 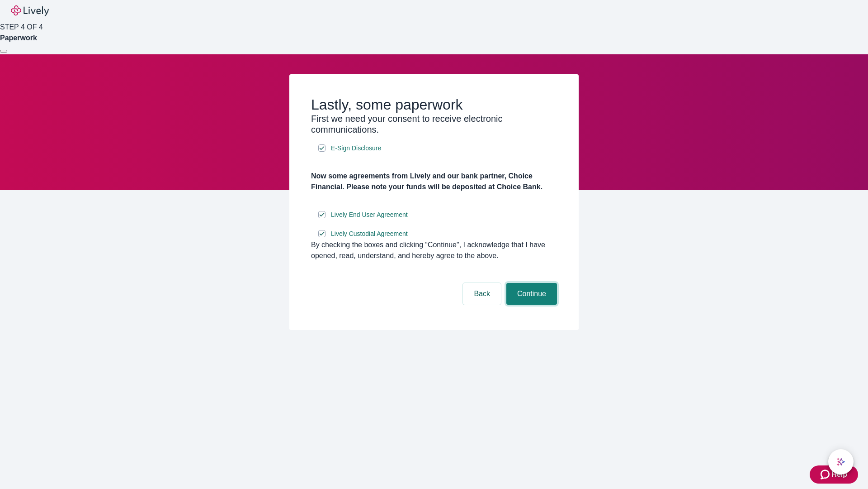 What do you see at coordinates (532, 294) in the screenshot?
I see `button: Continue` at bounding box center [532, 294].